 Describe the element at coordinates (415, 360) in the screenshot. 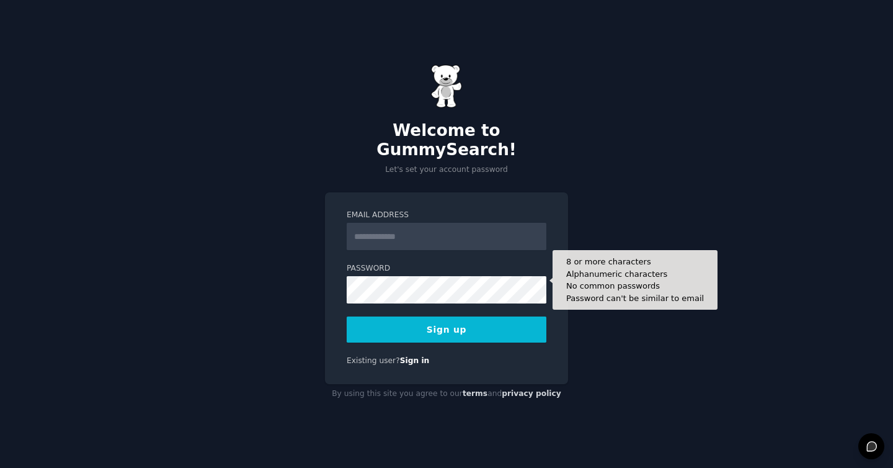

I see `a: Sign in` at that location.